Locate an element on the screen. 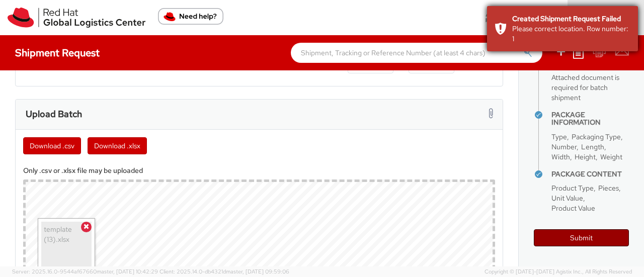 The image size is (644, 277). button: Download .xlsx is located at coordinates (118, 146).